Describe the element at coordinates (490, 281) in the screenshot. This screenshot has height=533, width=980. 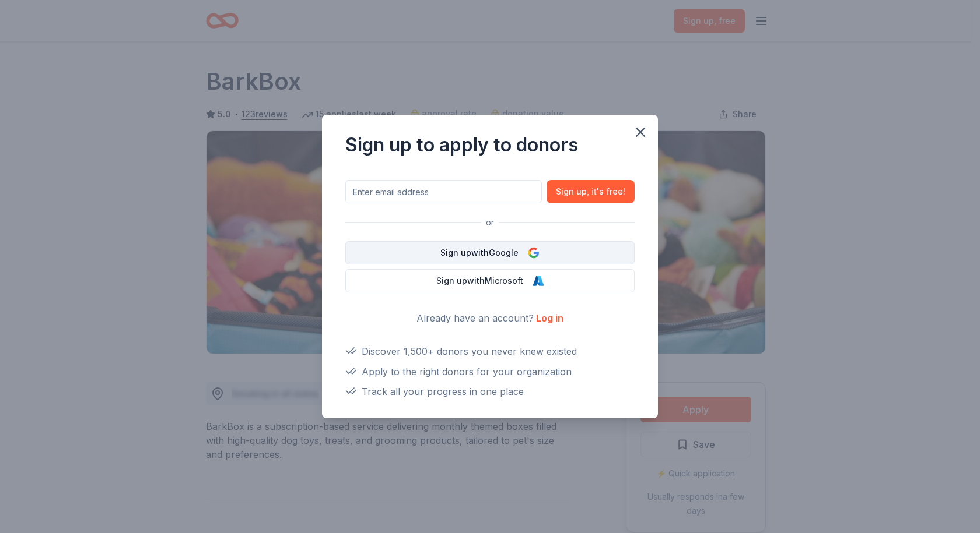
I see `button: Sign upwithMicrosoft` at that location.